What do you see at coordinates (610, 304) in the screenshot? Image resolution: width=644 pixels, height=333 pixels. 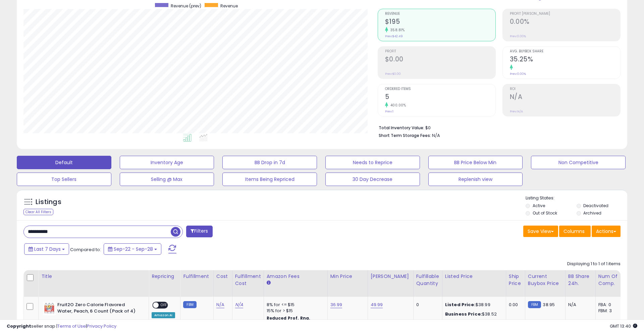 I see `div: FBA: 0` at bounding box center [610, 304].